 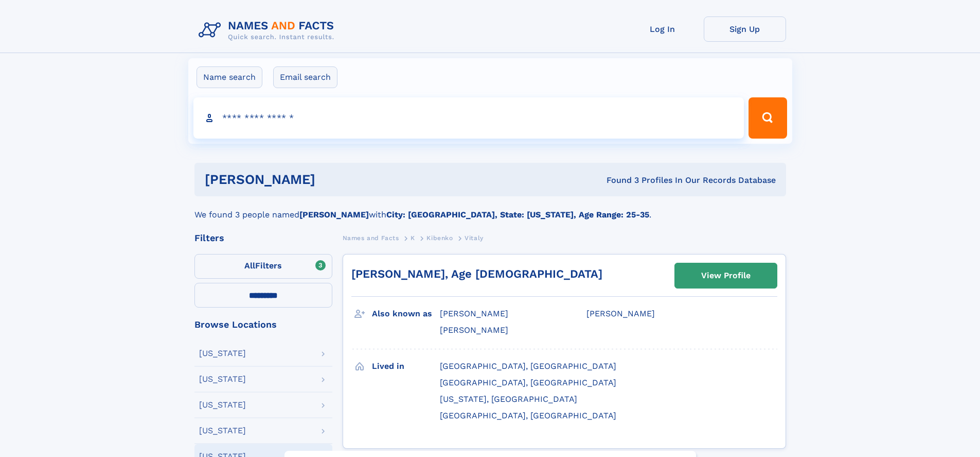 I want to click on label: Email search, so click(x=305, y=77).